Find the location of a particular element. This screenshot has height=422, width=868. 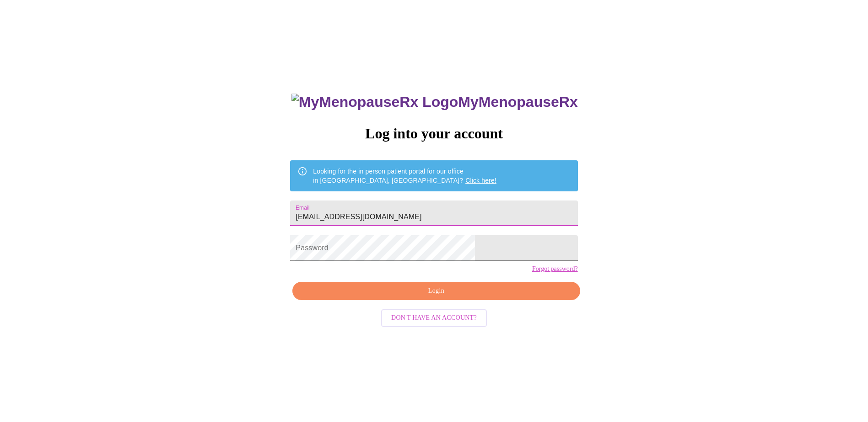

img: MyMenopauseRx Logo is located at coordinates (375, 102).